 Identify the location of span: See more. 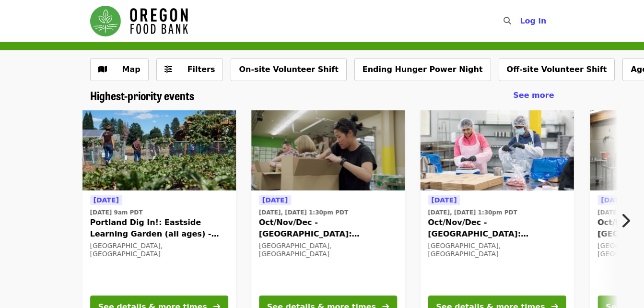
(533, 95).